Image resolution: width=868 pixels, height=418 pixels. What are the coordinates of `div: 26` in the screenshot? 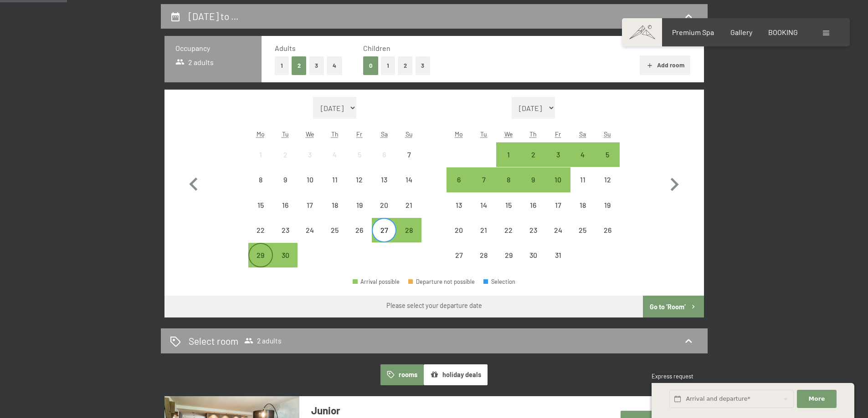 It's located at (607, 238).